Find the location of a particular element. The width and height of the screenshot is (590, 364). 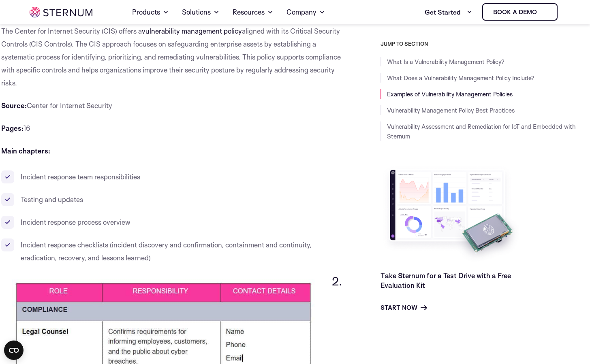

button: Open CMP widget is located at coordinates (14, 350).